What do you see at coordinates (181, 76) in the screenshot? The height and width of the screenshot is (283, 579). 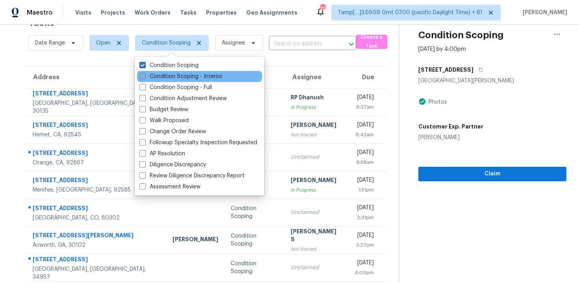 I see `label: Condition Scoping - Interior` at bounding box center [181, 76].